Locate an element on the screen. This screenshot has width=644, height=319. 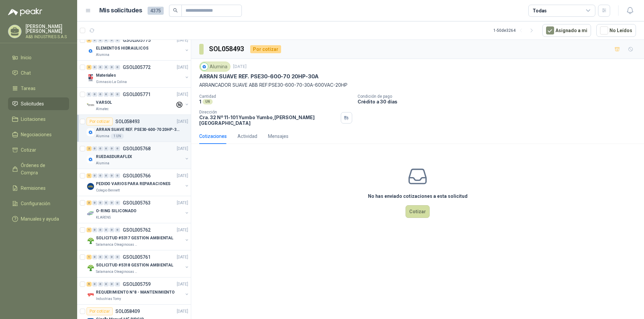
span: Manuales y ayuda is located at coordinates (40, 219).